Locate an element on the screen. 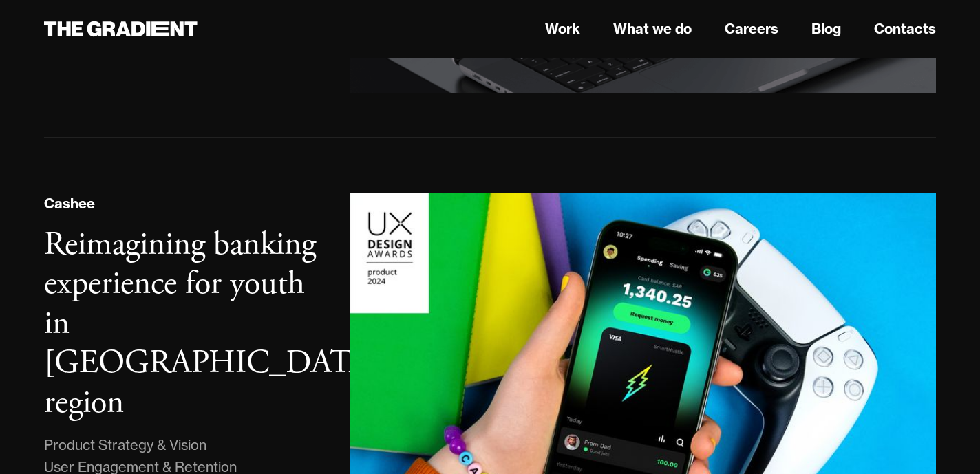 Image resolution: width=980 pixels, height=474 pixels. div: Cashee is located at coordinates (70, 204).